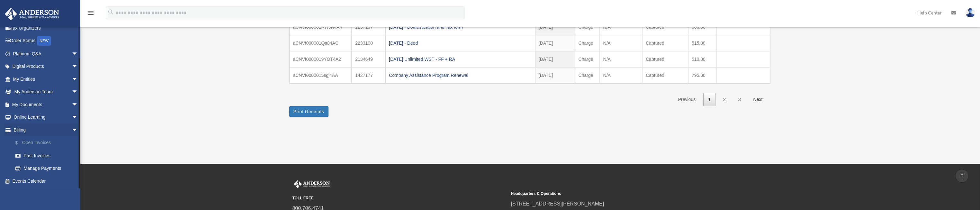  What do you see at coordinates (46, 118) in the screenshot?
I see `a: Online Learningarrow_drop_down` at bounding box center [46, 118].